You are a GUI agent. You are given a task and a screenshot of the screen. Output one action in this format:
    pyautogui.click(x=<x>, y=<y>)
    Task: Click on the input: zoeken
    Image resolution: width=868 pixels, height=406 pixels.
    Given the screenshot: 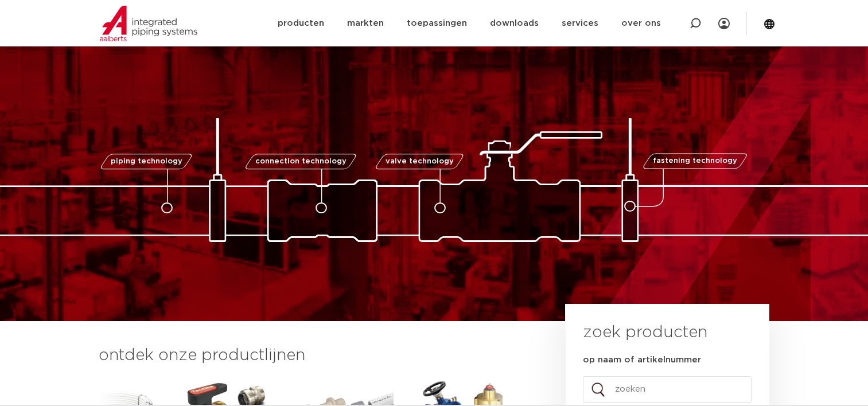 What is the action you would take?
    pyautogui.click(x=667, y=389)
    